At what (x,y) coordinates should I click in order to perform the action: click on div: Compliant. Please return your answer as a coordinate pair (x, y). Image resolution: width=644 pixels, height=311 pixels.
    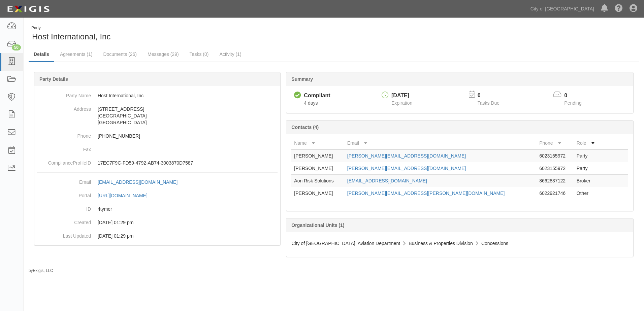
    Looking at the image, I should click on (317, 96).